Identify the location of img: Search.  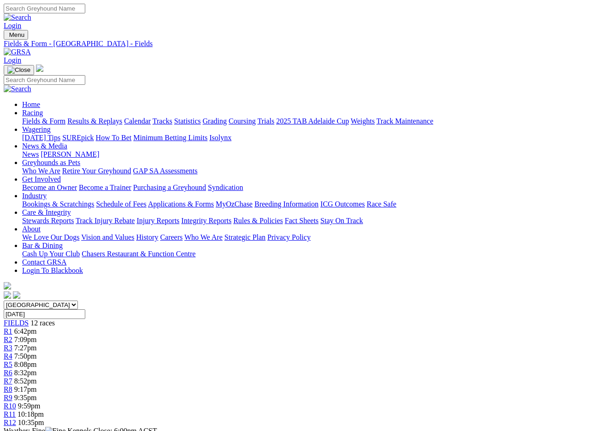
(18, 18).